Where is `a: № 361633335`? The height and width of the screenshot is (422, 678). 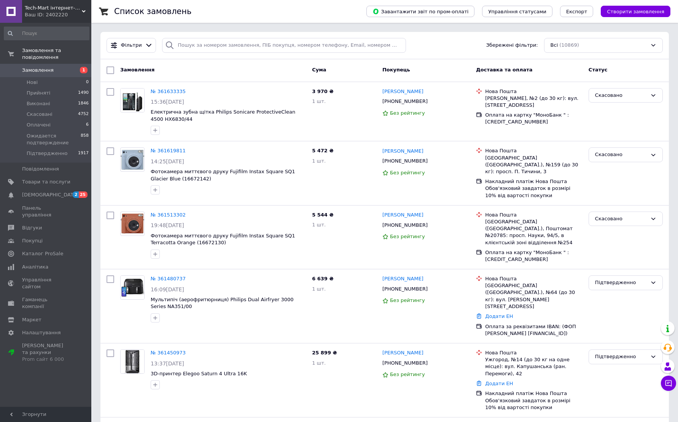 a: № 361633335 is located at coordinates (168, 91).